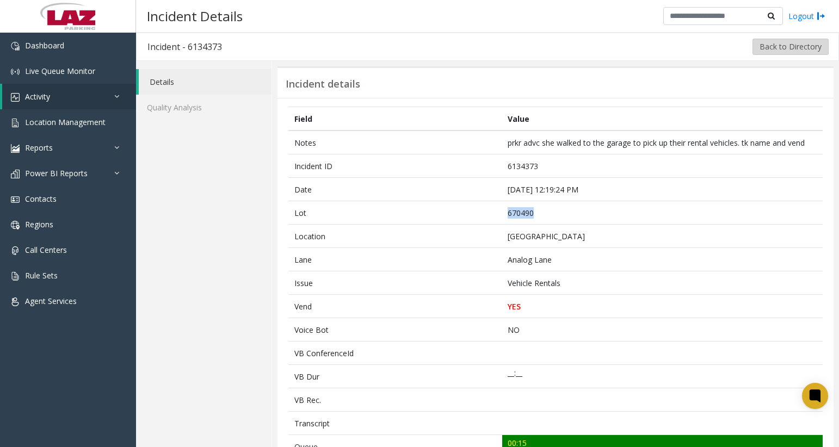 The width and height of the screenshot is (839, 447). I want to click on a: Logout, so click(807, 16).